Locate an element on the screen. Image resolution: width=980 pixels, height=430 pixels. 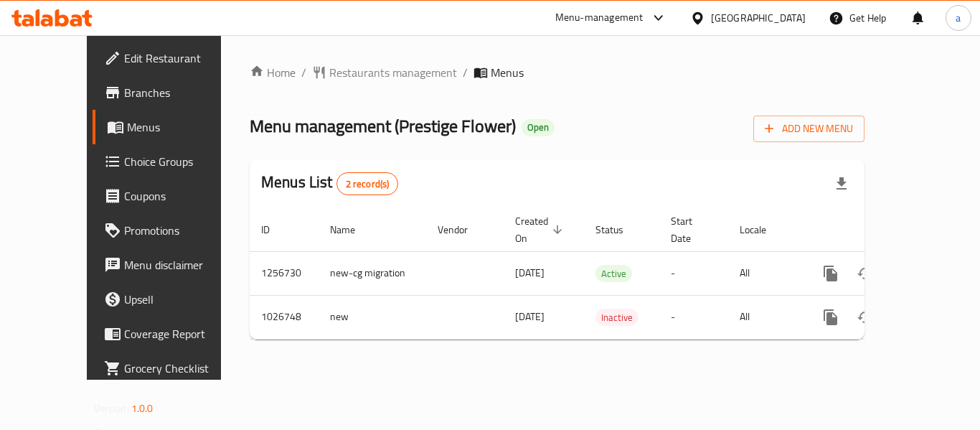
span: Add New Menu is located at coordinates (808, 129).